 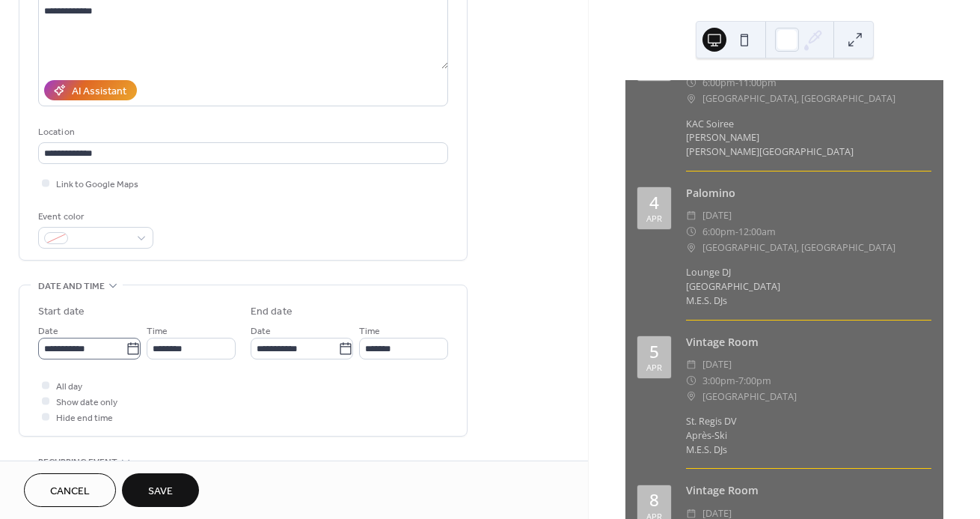 I want to click on span: 7:00pm, so click(x=755, y=381).